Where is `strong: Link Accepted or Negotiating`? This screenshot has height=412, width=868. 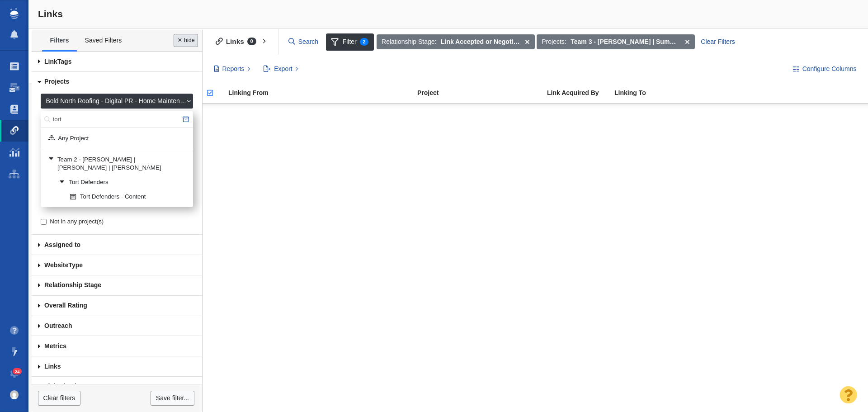 strong: Link Accepted or Negotiating is located at coordinates (480, 42).